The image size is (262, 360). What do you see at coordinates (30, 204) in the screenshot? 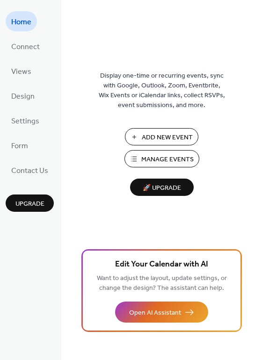
I see `span: Upgrade` at bounding box center [30, 204].